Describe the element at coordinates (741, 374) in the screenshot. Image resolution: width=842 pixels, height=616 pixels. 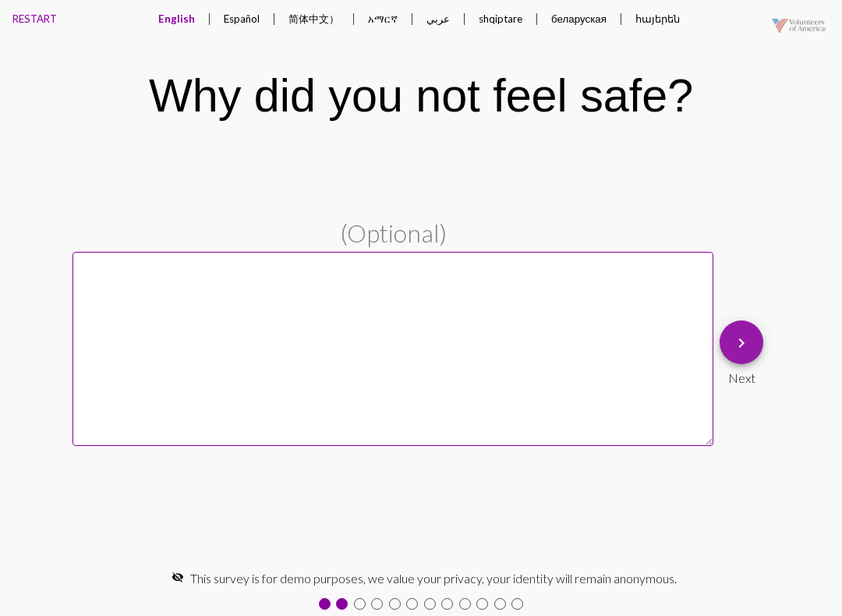
I see `div: Next` at that location.